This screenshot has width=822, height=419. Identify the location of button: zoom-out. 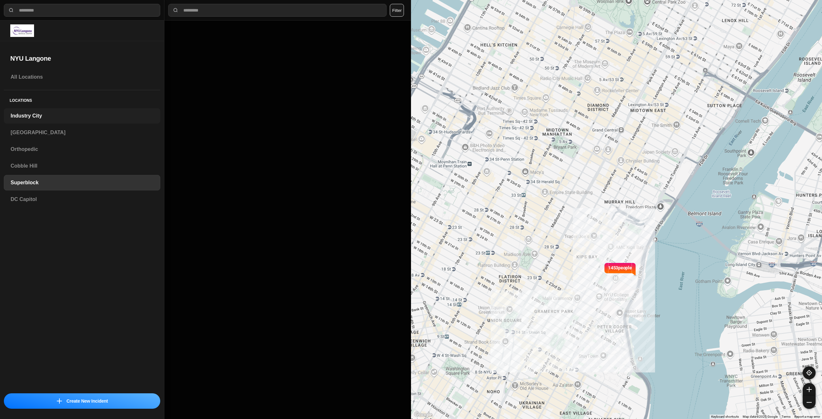
(809, 402).